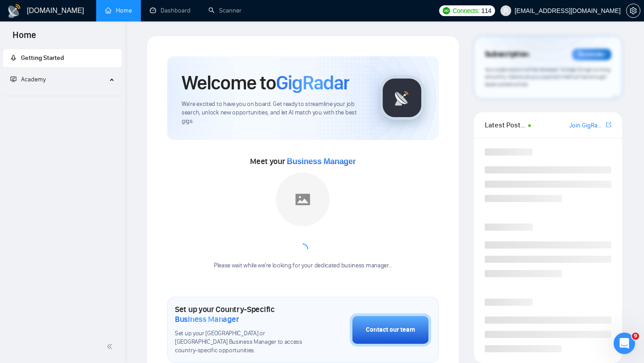  What do you see at coordinates (609, 125) in the screenshot?
I see `span: export` at bounding box center [609, 125].